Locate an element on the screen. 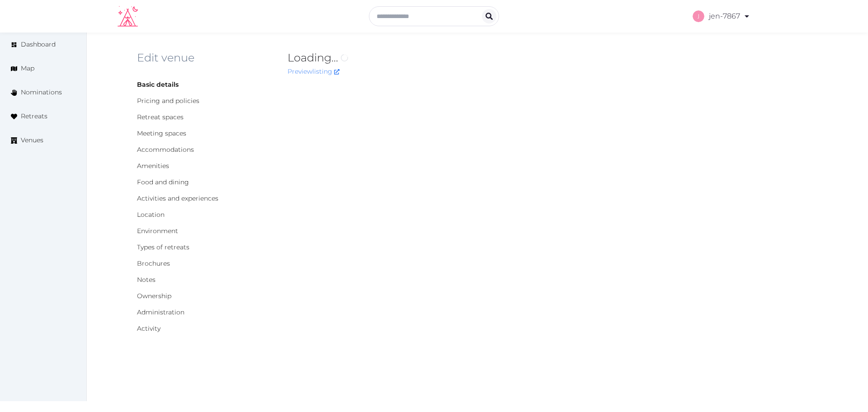  a: Types of retreats is located at coordinates (163, 247).